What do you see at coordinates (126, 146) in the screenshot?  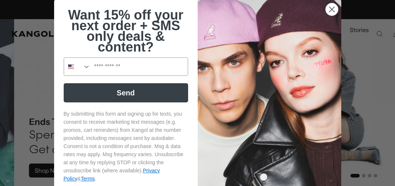 I see `p: By submitting this form and signing up for texts, you consent to receive marketing text messages ...` at bounding box center [126, 146].